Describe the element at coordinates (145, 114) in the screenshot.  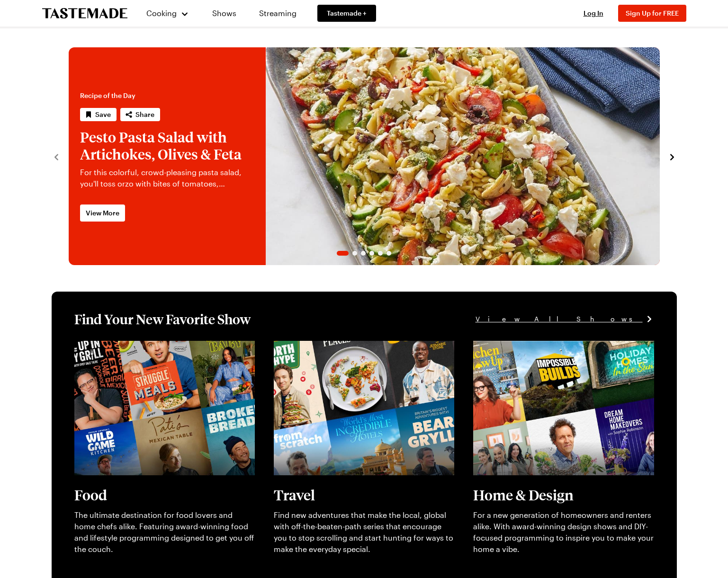
I see `span: Share` at that location.